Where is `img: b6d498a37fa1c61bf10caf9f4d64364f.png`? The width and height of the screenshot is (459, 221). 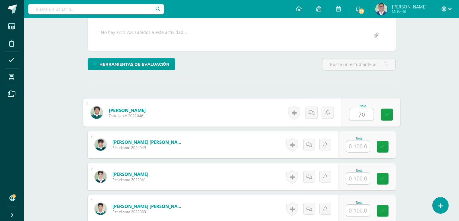 img: b6d498a37fa1c61bf10caf9f4d64364f.png is located at coordinates (101, 177).